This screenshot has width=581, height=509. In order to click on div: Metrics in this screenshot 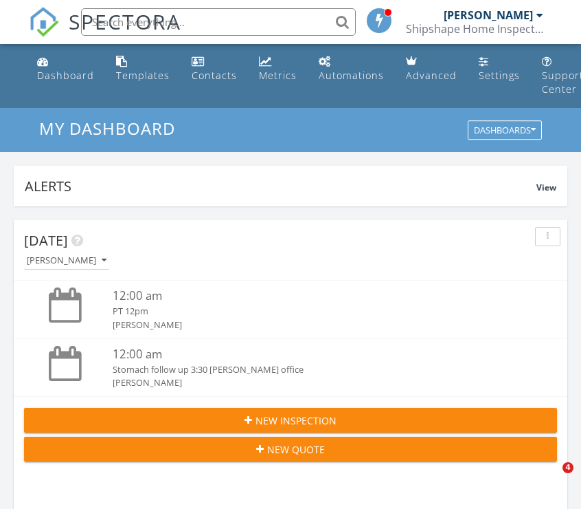, I will do `click(278, 75)`.